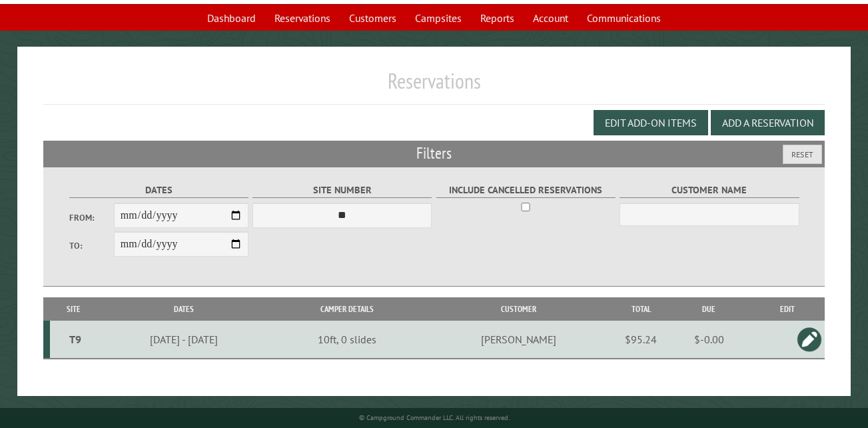  What do you see at coordinates (651, 122) in the screenshot?
I see `button: Edit Add-on Items` at bounding box center [651, 122].